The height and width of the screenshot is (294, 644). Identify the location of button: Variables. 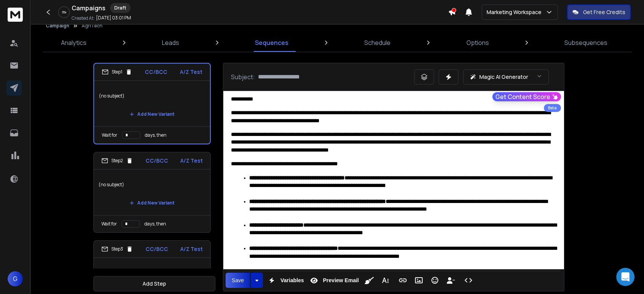
(285, 280).